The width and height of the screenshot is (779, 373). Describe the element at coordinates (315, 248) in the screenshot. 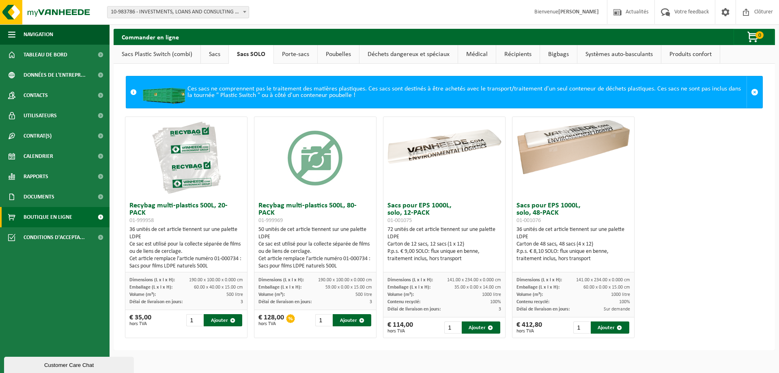

I see `div: 50 unités de cet article tiennent sur une palette` at that location.